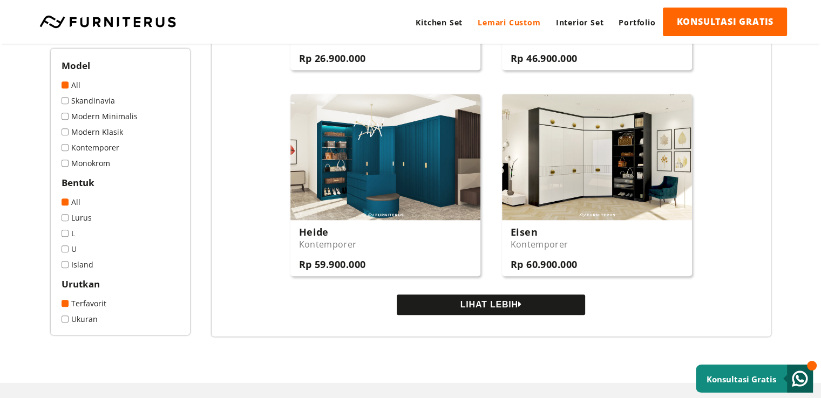 The height and width of the screenshot is (398, 821). I want to click on a: Skandinavia, so click(120, 100).